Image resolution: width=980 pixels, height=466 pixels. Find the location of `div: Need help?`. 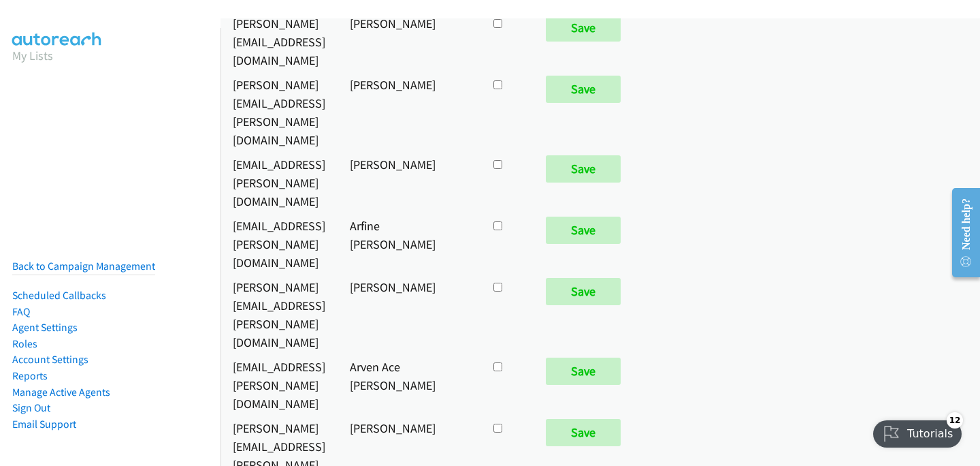

div: Need help? is located at coordinates (25, 45).